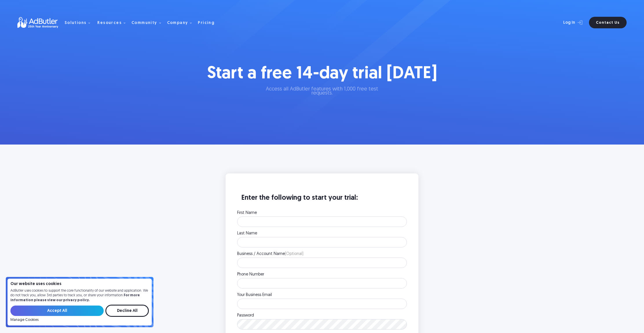  I want to click on h3: Enter the following to start your trial:, so click(322, 201).